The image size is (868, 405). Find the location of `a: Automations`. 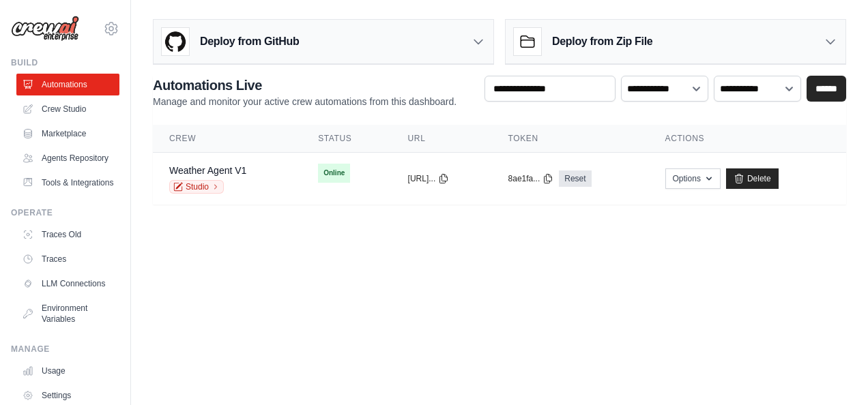

a: Automations is located at coordinates (68, 85).